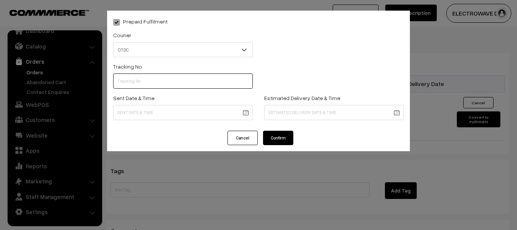  What do you see at coordinates (122, 35) in the screenshot?
I see `label: Courier` at bounding box center [122, 35].